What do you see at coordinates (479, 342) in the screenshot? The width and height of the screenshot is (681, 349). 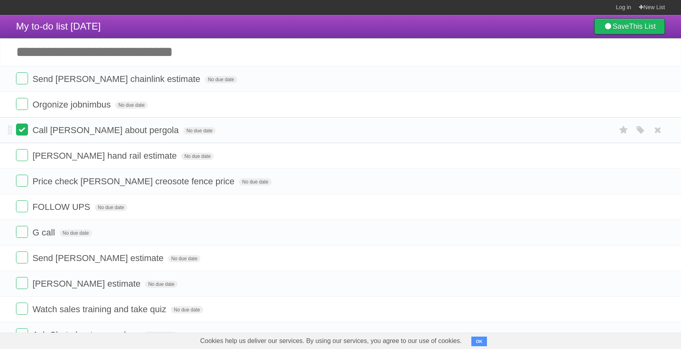 I see `button: OK` at bounding box center [479, 342].